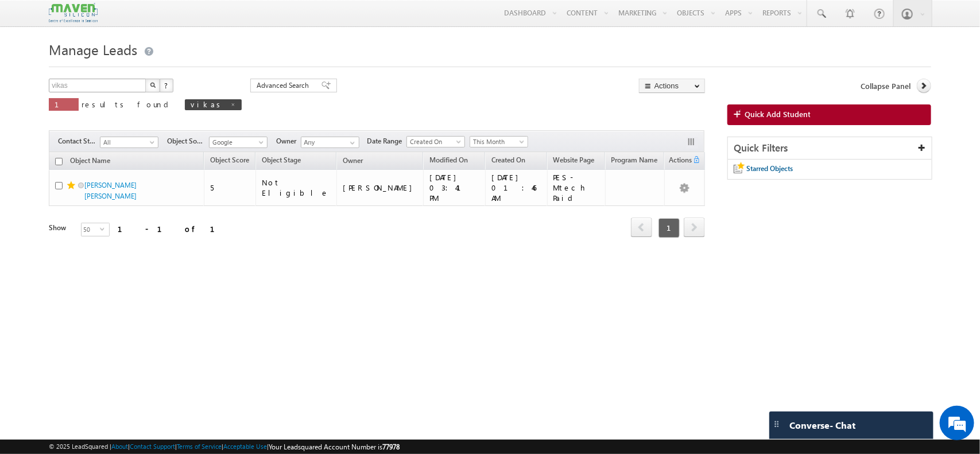 The image size is (980, 454). What do you see at coordinates (127, 104) in the screenshot?
I see `span: results found` at bounding box center [127, 104].